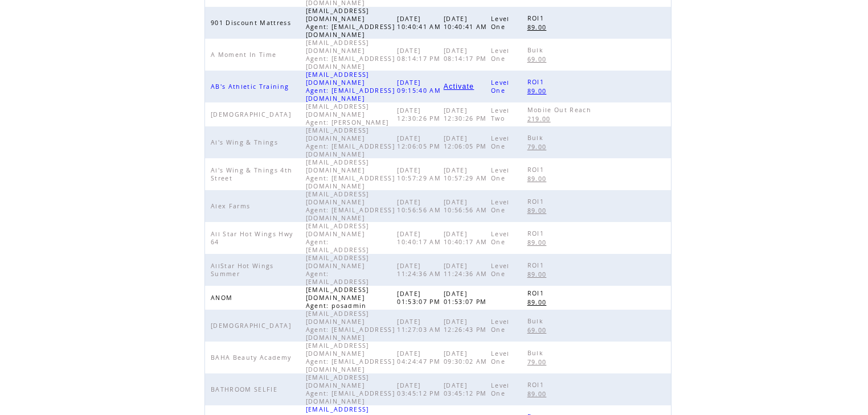 The width and height of the screenshot is (868, 415). Describe the element at coordinates (245, 143) in the screenshot. I see `span: Al's Wing & Things` at that location.